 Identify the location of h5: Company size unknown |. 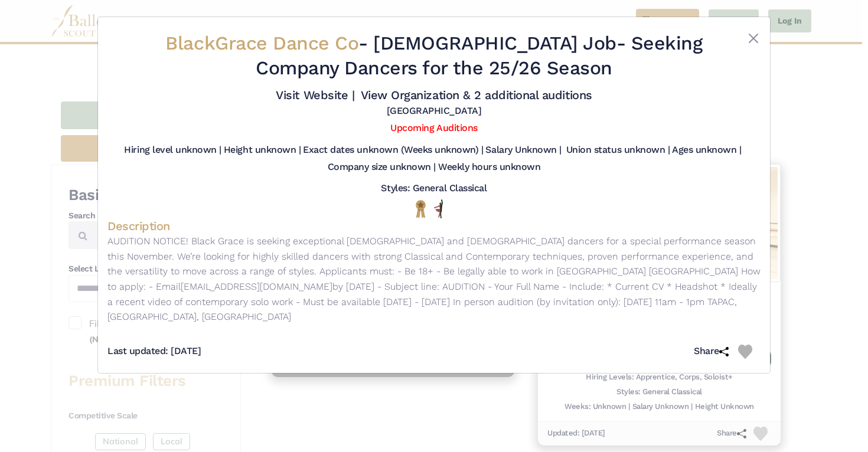
(381, 167).